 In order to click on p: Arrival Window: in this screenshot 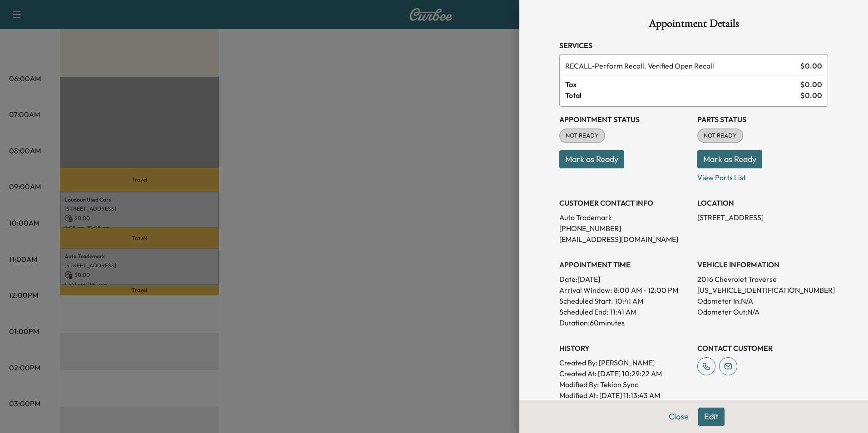, I will do `click(625, 290)`.